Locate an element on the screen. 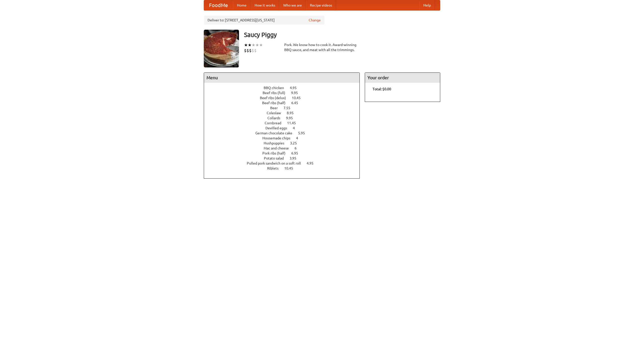 This screenshot has width=644, height=356. a: Change is located at coordinates (315, 20).